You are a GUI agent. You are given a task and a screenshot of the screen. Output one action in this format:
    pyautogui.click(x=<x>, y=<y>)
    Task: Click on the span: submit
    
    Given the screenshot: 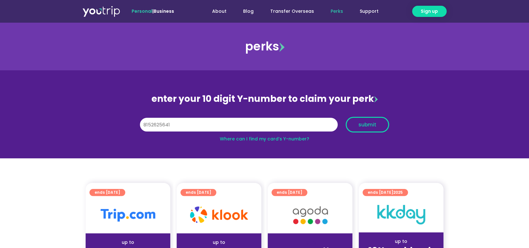 What is the action you would take?
    pyautogui.click(x=367, y=125)
    